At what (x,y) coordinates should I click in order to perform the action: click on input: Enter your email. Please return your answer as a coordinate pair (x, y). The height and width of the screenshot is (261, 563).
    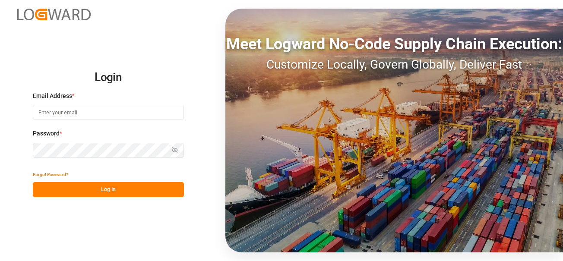
    Looking at the image, I should click on (108, 112).